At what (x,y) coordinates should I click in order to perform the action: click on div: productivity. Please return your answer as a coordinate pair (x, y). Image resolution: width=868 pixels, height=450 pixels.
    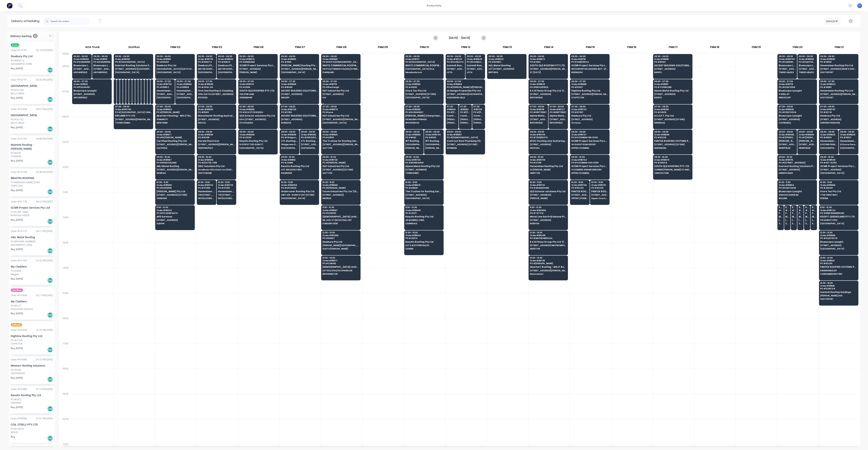
    Looking at the image, I should click on (434, 6).